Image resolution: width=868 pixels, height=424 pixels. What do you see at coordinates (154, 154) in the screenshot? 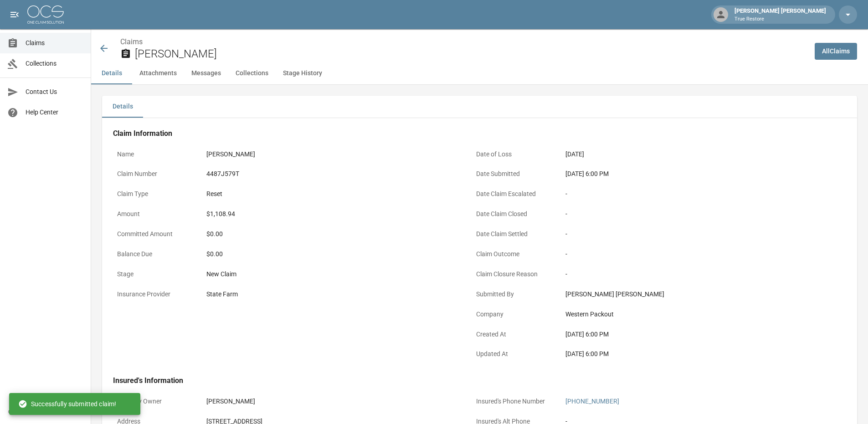
I see `p: Name` at bounding box center [154, 154].